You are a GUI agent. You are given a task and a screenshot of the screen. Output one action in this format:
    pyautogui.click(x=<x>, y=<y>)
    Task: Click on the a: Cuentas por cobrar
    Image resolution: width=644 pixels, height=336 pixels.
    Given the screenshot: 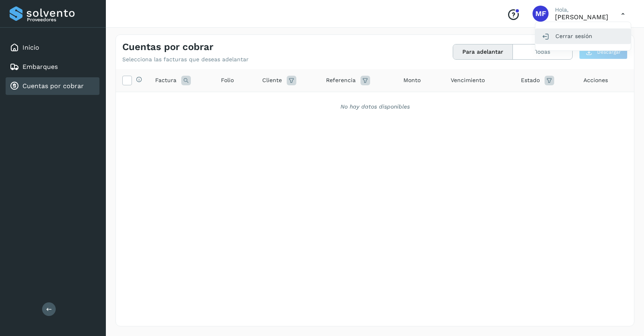 What is the action you would take?
    pyautogui.click(x=53, y=86)
    